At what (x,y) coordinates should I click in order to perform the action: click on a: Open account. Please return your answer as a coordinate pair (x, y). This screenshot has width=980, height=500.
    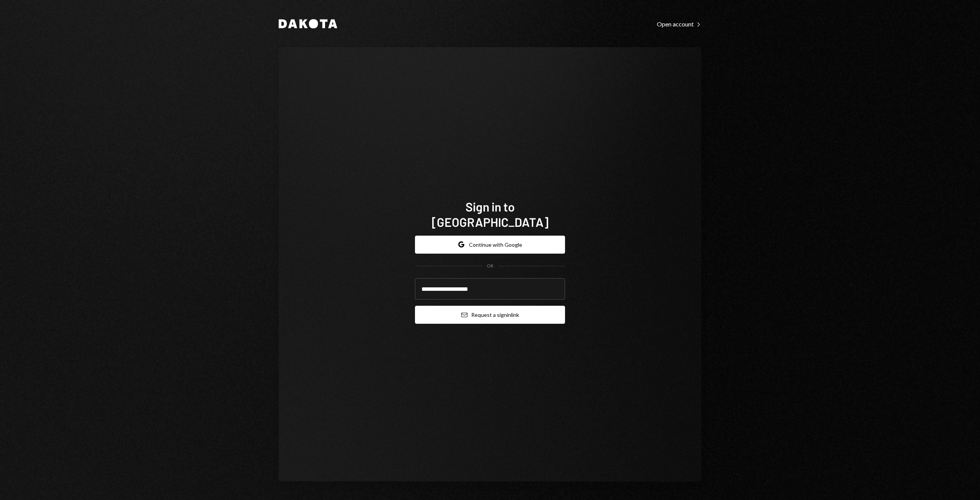
    Looking at the image, I should click on (679, 24).